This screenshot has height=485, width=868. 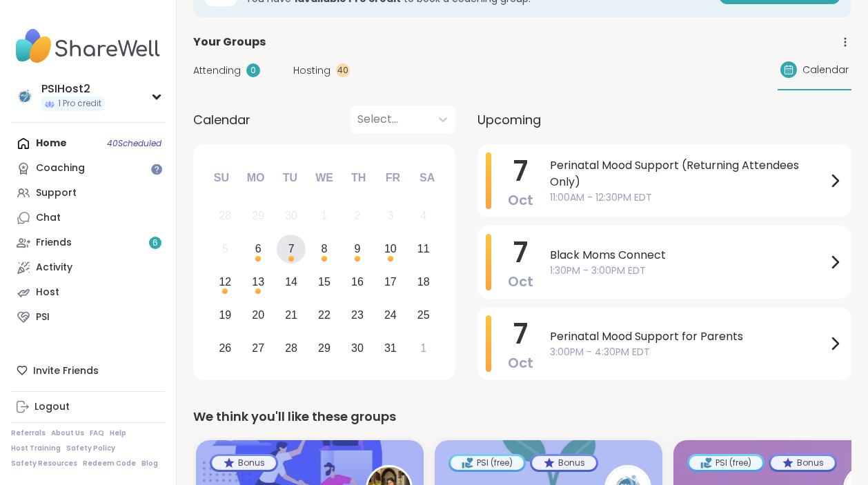 I want to click on a: Safety Resources, so click(x=44, y=463).